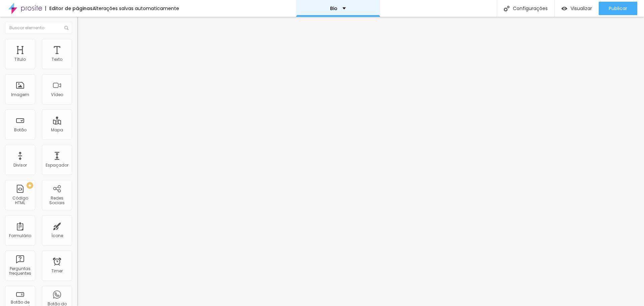 This screenshot has width=644, height=306. Describe the element at coordinates (20, 271) in the screenshot. I see `div: Perguntas frequentes` at that location.